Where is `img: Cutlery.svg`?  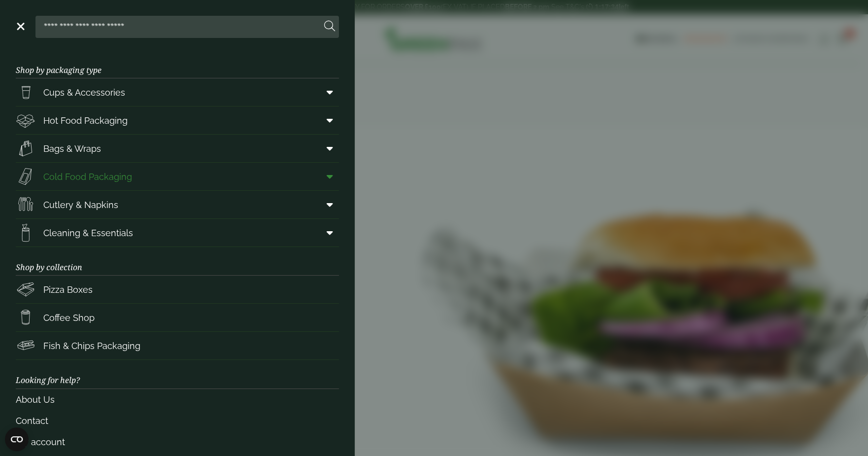
img: Cutlery.svg is located at coordinates (26, 204).